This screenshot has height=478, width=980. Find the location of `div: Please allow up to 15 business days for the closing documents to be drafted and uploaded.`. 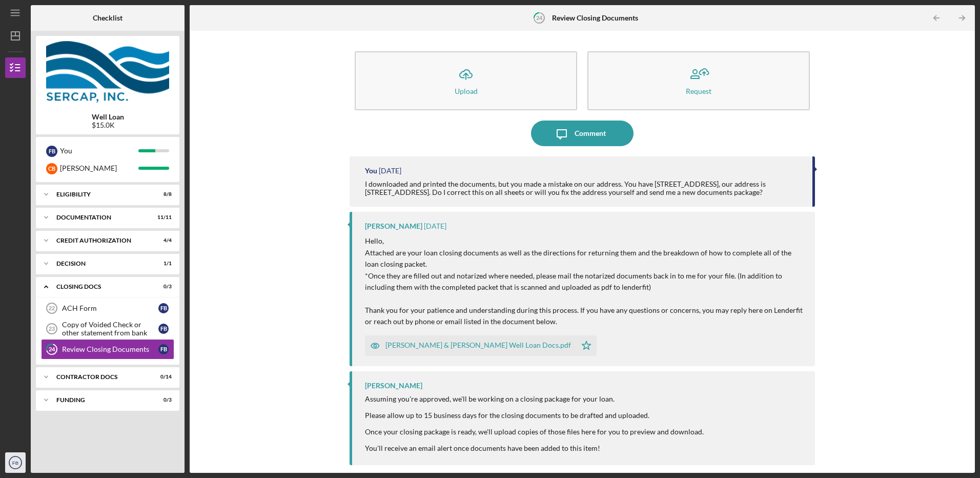

div: Please allow up to 15 business days for the closing documents to be drafted and uploaded. is located at coordinates (534, 415).